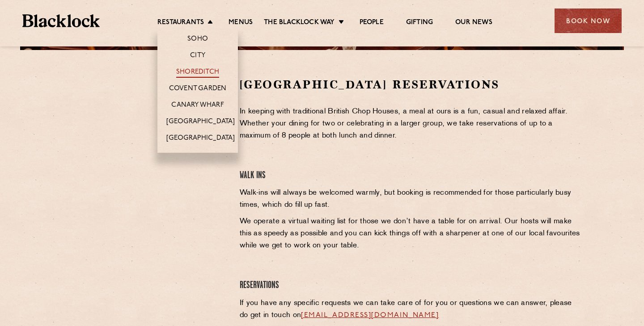 The width and height of the screenshot is (644, 326). What do you see at coordinates (197, 73) in the screenshot?
I see `a: Shoreditch` at bounding box center [197, 73].